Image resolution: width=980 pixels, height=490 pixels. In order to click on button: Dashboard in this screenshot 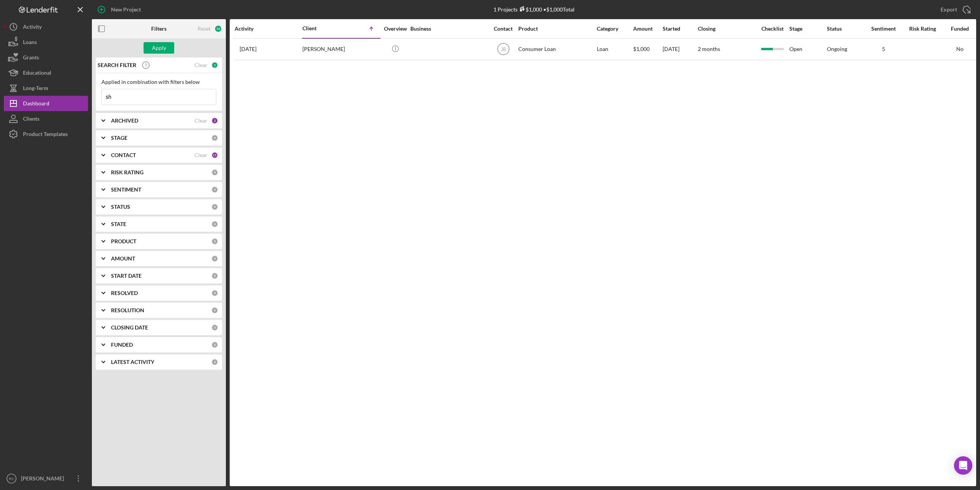, I will do `click(46, 103)`.